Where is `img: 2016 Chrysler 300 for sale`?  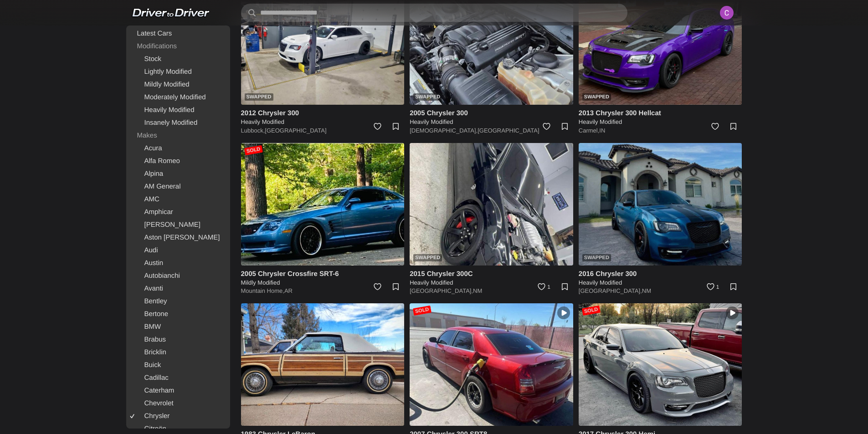
img: 2016 Chrysler 300 for sale is located at coordinates (660, 204).